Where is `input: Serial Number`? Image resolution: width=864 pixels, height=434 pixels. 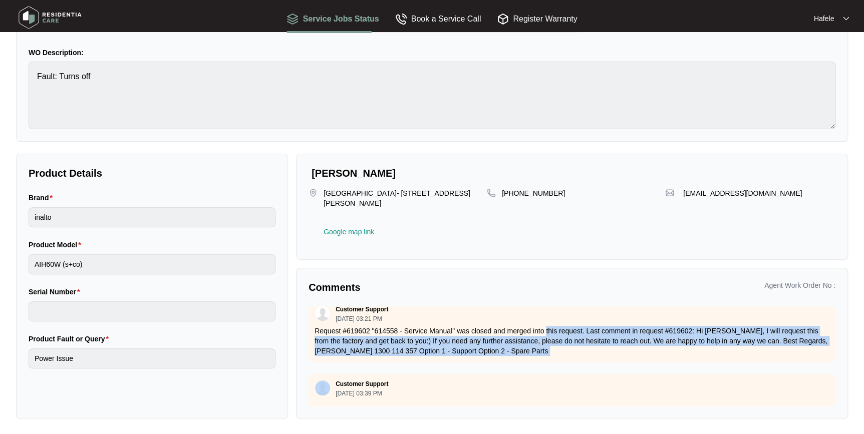
input: Serial Number is located at coordinates (152, 311).